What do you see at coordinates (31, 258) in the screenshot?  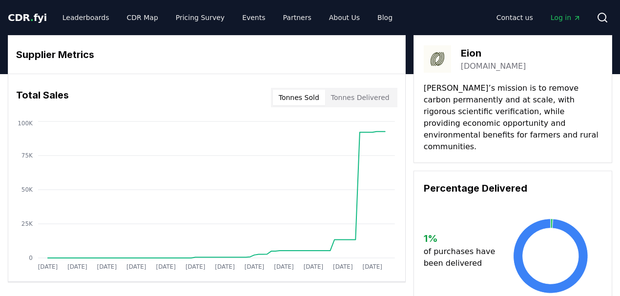 I see `tspan: 0` at bounding box center [31, 258].